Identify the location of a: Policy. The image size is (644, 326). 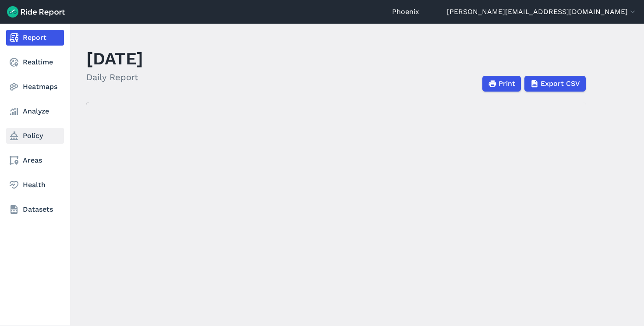
(35, 136).